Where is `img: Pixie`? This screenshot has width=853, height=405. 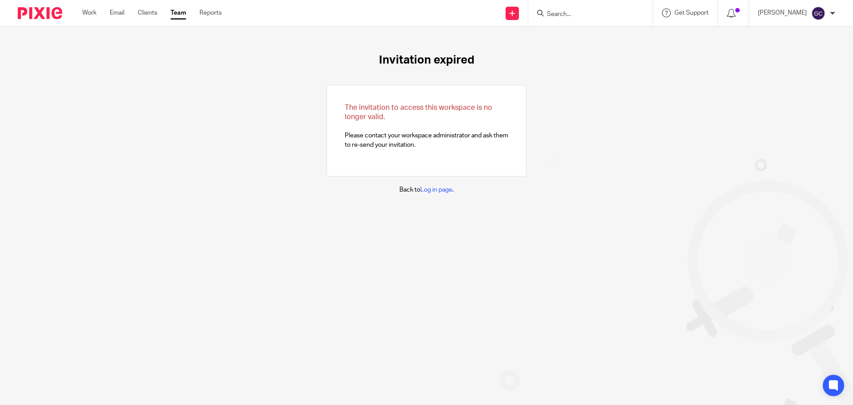
img: Pixie is located at coordinates (40, 13).